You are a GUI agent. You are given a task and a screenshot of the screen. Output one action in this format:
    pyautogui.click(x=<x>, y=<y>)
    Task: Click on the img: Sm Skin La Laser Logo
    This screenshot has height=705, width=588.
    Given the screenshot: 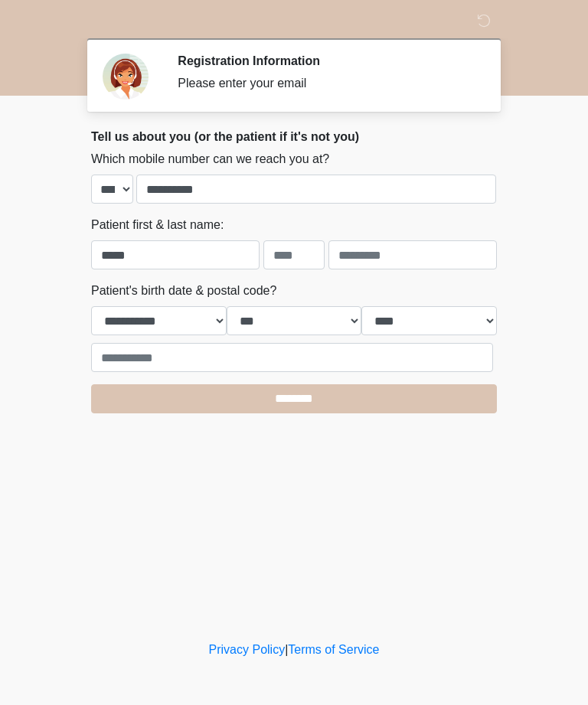 What is the action you would take?
    pyautogui.click(x=86, y=21)
    